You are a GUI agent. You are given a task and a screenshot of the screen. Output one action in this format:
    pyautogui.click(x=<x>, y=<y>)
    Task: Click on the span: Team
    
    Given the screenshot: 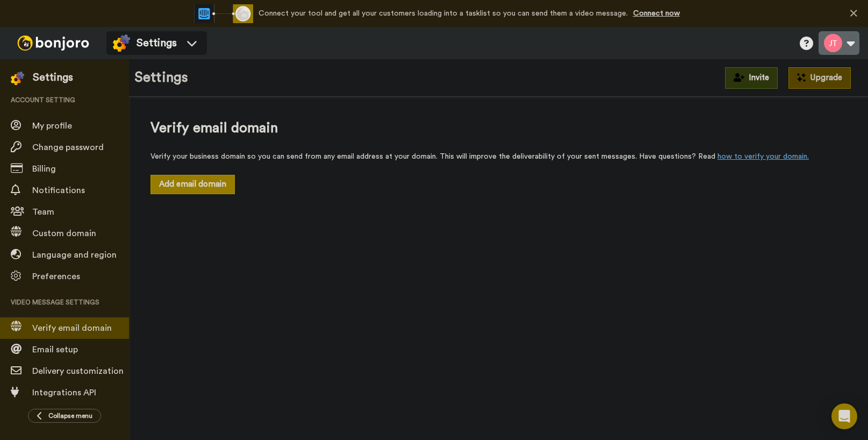 What is the action you would take?
    pyautogui.click(x=43, y=212)
    